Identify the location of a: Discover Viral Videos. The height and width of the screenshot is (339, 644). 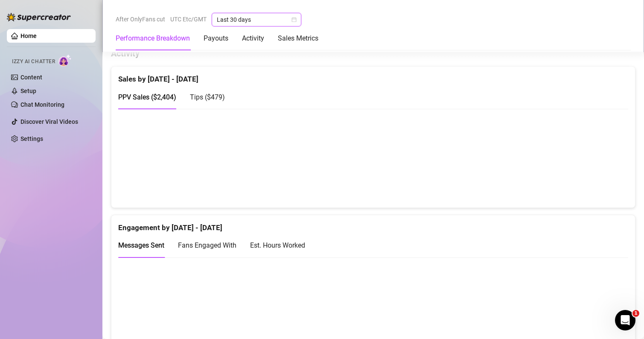
(49, 122).